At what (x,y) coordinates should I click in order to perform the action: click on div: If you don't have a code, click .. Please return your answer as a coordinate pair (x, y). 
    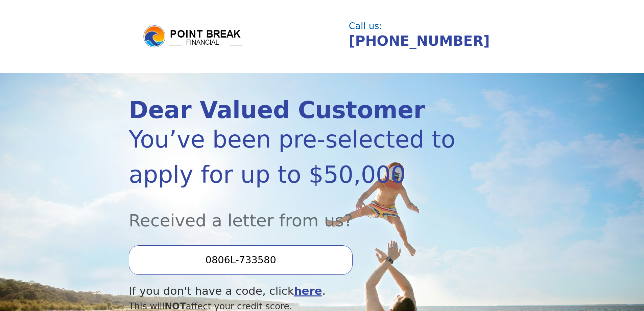
    Looking at the image, I should click on (293, 291).